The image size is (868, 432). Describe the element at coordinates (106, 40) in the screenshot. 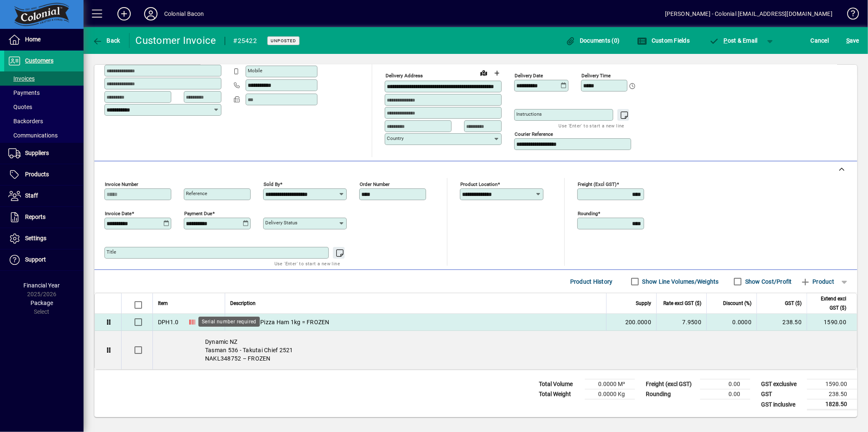

I see `button: Back` at that location.